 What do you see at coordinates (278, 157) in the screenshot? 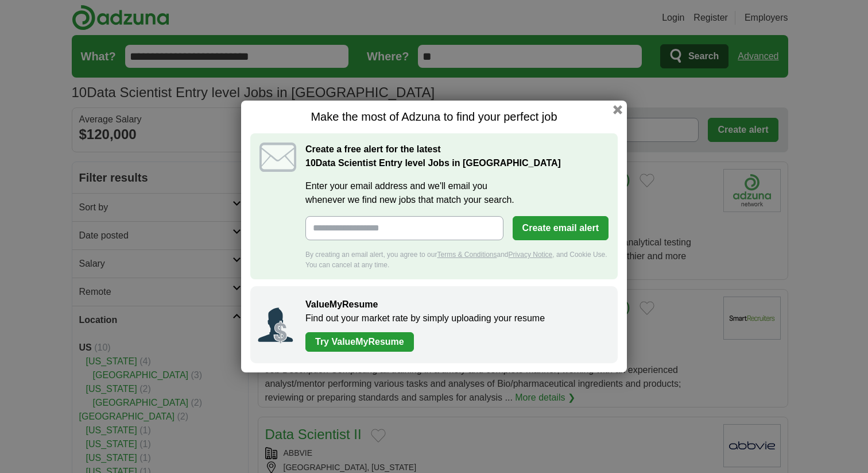
I see `img: icon_email.svg` at bounding box center [278, 157].